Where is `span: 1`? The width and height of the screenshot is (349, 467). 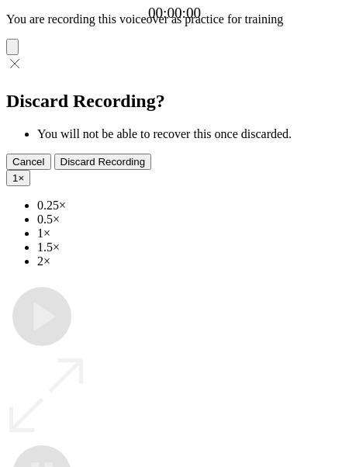 span: 1 is located at coordinates (15, 178).